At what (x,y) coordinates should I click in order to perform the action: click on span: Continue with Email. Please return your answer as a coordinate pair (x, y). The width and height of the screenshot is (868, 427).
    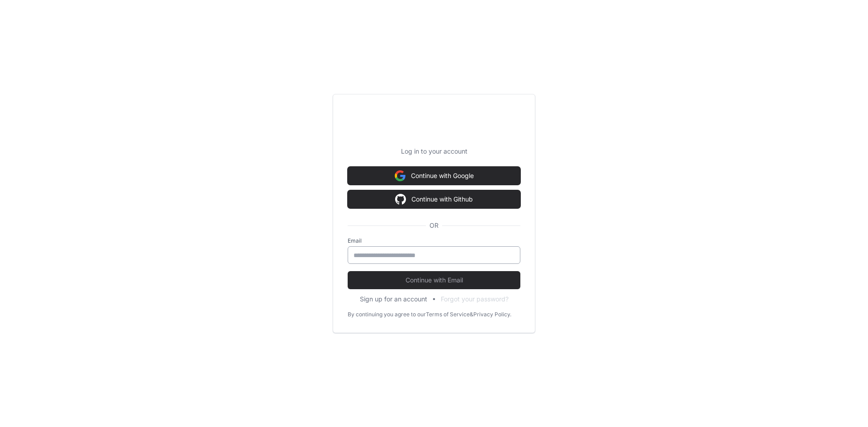
    Looking at the image, I should click on (434, 281).